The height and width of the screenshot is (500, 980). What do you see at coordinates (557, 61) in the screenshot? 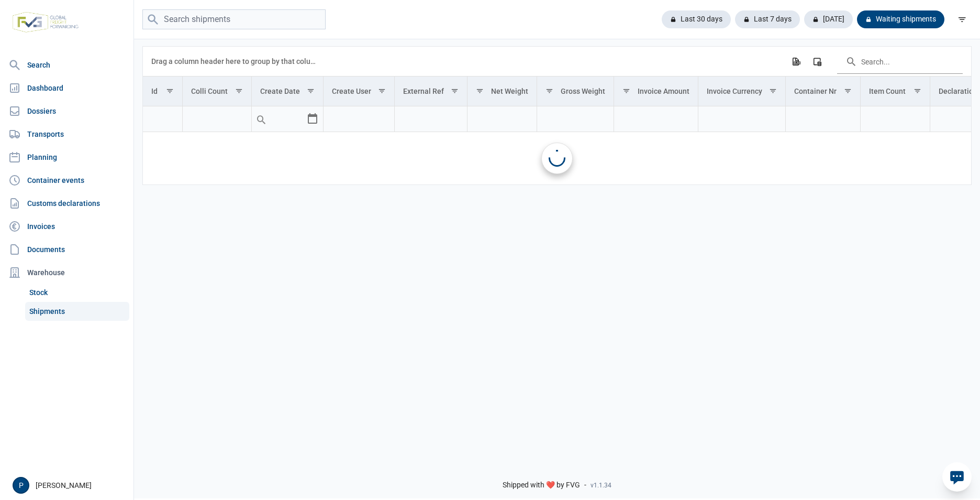
I see `div: Data grid toolbar` at bounding box center [557, 61].